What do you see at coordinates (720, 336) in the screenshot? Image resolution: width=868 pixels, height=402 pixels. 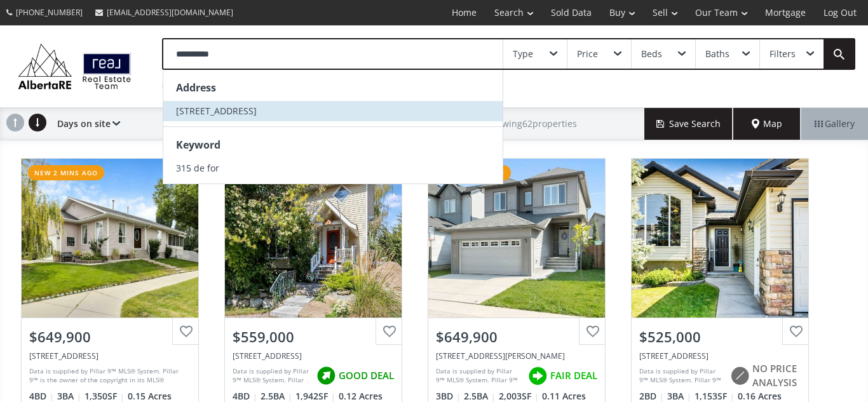 I see `div: $525,000` at bounding box center [720, 336].